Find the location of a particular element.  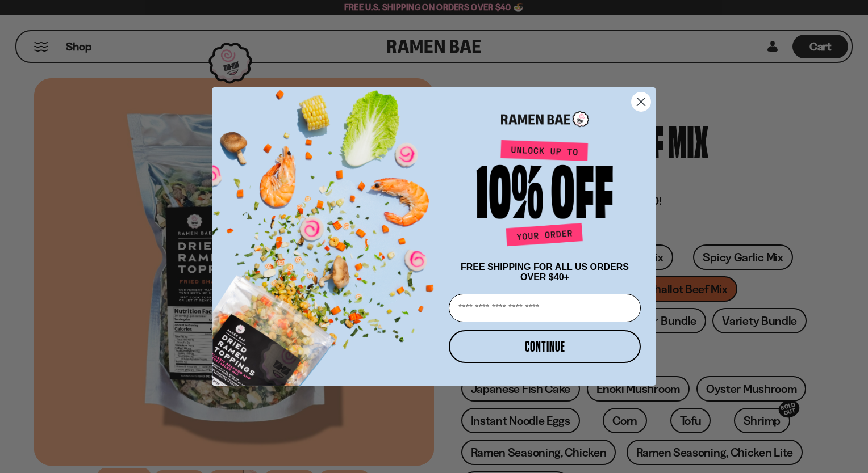

span: FREE SHIPPING FOR ALL US ORDERS OVER $40+ is located at coordinates (545, 272).